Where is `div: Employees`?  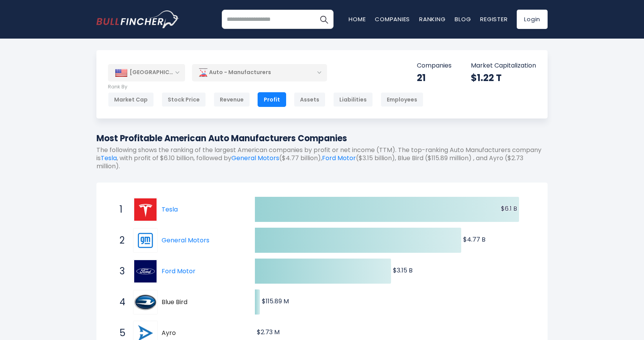
div: Employees is located at coordinates (402, 100).